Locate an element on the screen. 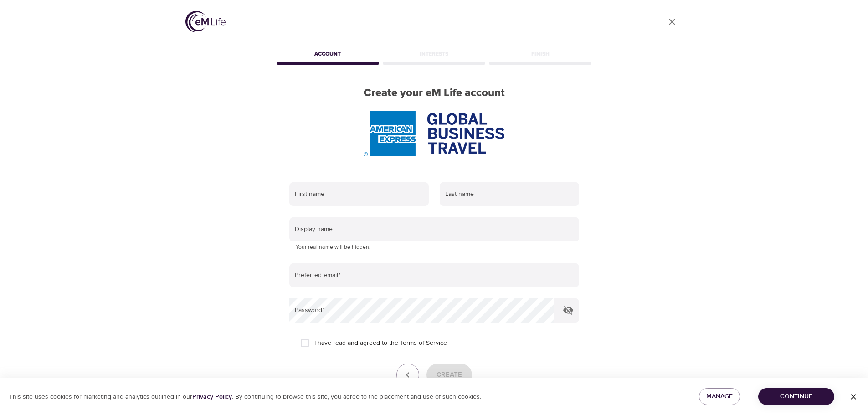  span: Manage is located at coordinates (720, 396).